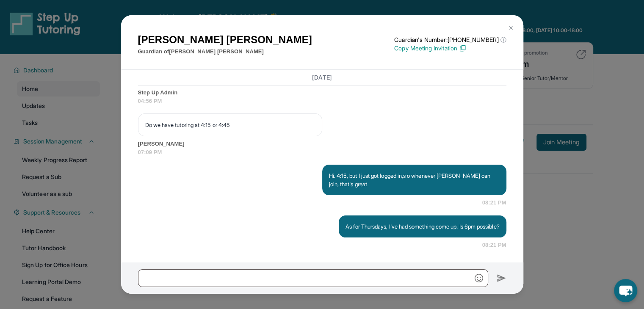  What do you see at coordinates (511, 28) in the screenshot?
I see `img: Close Icon` at bounding box center [511, 28].